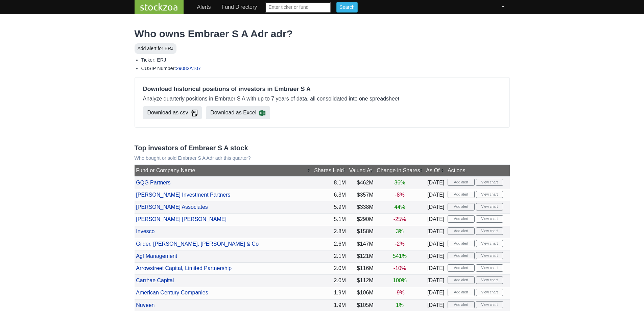 This screenshot has height=311, width=644. What do you see at coordinates (262, 113) in the screenshot?
I see `img: Download consolidated filings xlsx` at bounding box center [262, 113].